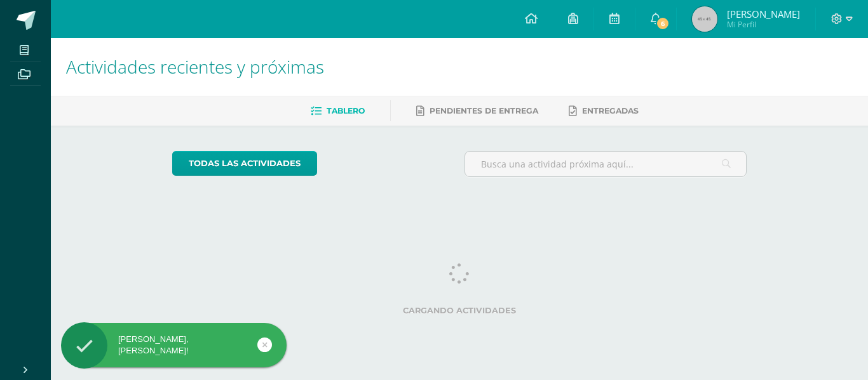 Image resolution: width=868 pixels, height=380 pixels. What do you see at coordinates (195, 67) in the screenshot?
I see `span: Actividades recientes y próximas` at bounding box center [195, 67].